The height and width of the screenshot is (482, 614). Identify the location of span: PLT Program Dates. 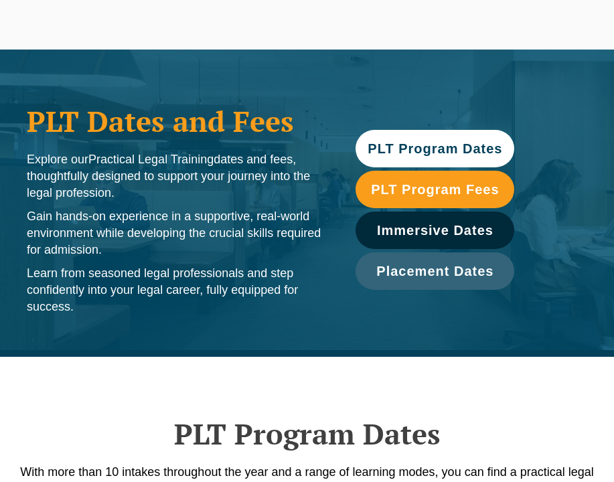
(435, 149).